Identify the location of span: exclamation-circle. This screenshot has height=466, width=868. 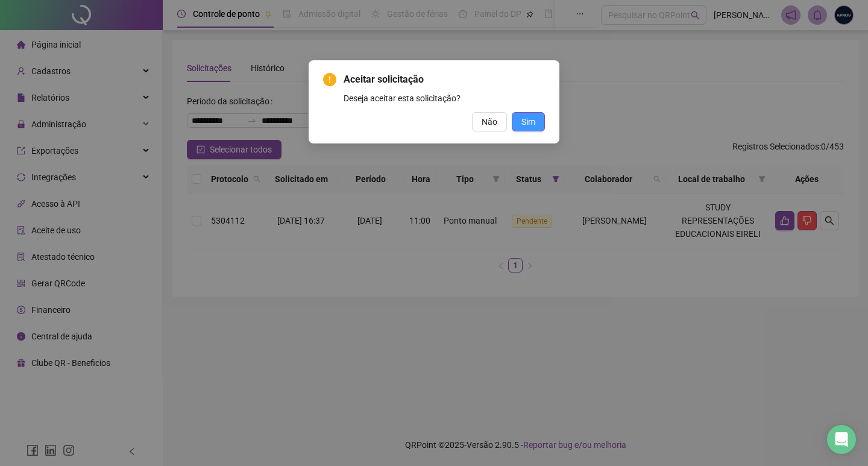
(329, 80).